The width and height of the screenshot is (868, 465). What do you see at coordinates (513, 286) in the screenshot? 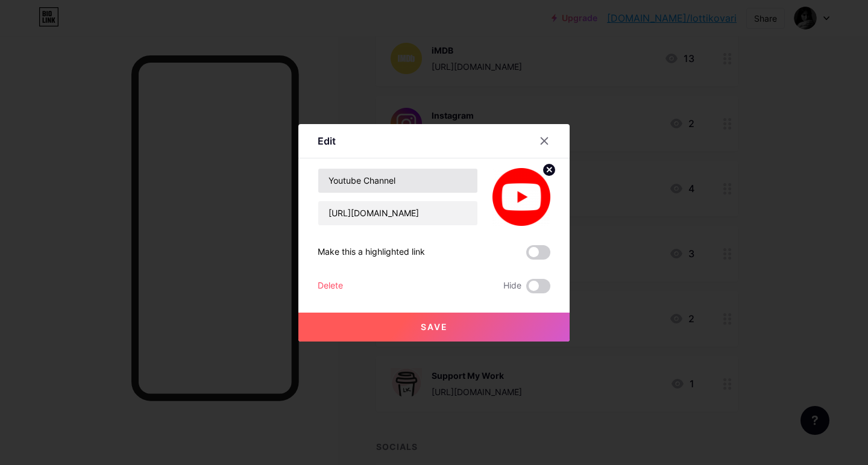
I see `span: Hide` at bounding box center [513, 286].